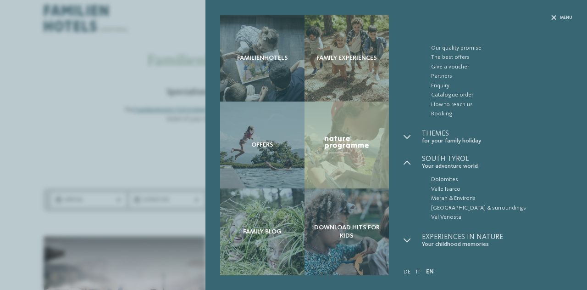  I want to click on a: Experiences in nature Your childhood memories, so click(497, 240).